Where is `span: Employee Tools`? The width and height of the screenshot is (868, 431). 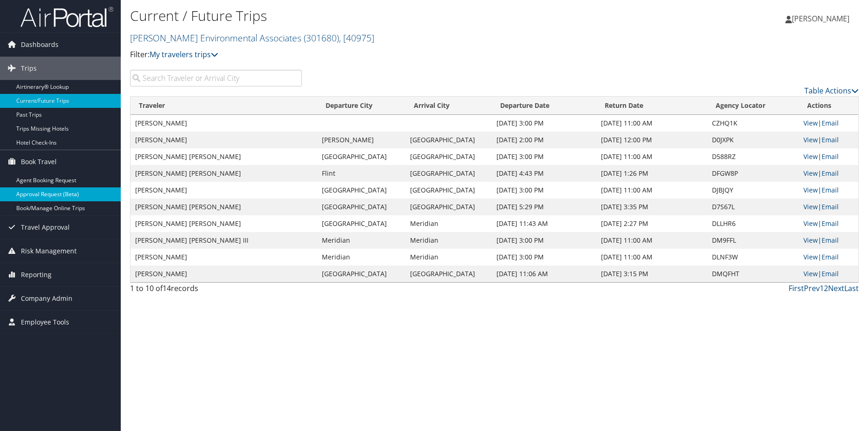
span: Employee Tools is located at coordinates (45, 322).